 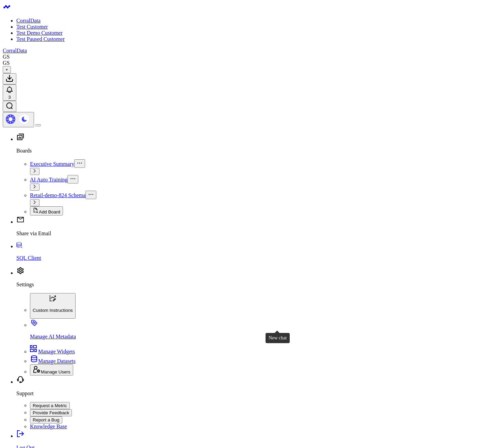 I want to click on a: Test Paused Customer, so click(x=40, y=39).